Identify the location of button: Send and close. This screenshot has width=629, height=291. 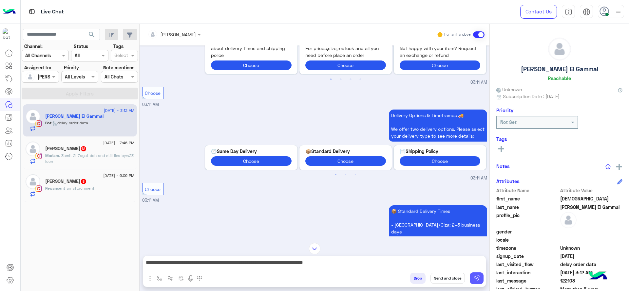
(447, 279).